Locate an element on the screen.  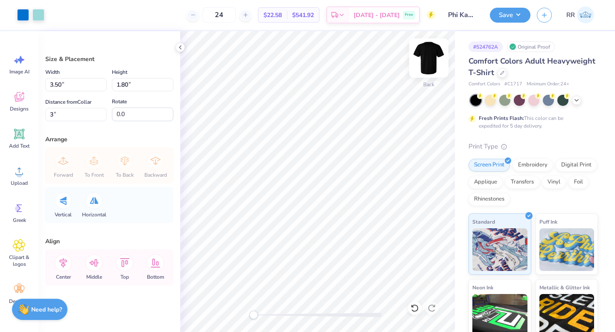
div: Rhinestones is located at coordinates (489, 199).